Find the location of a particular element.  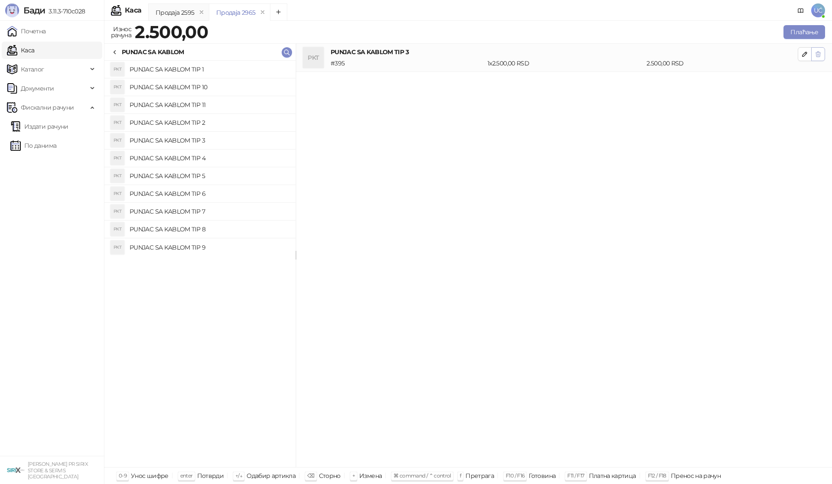

span: UĆ is located at coordinates (818, 10).